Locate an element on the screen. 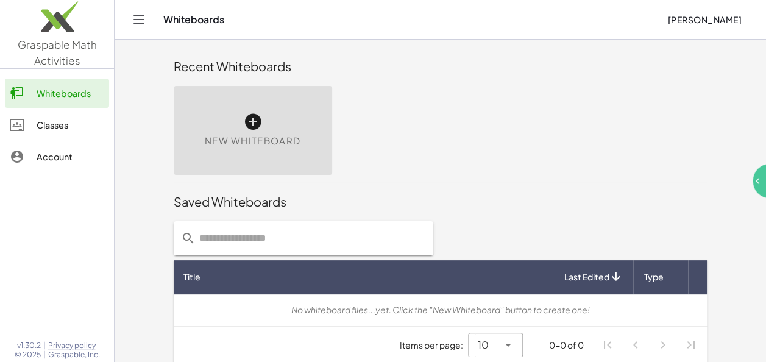 This screenshot has height=362, width=766. div: Saved Whiteboards is located at coordinates (440, 202).